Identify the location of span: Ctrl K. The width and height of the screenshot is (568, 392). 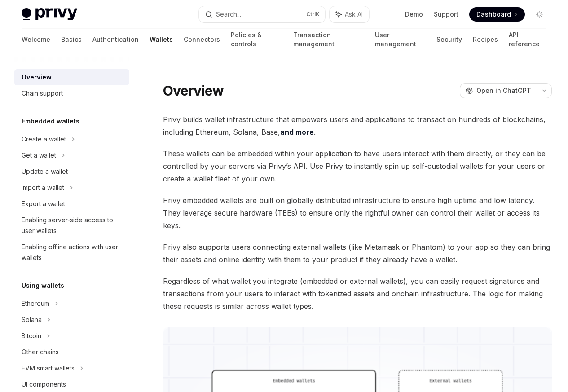
(313, 14).